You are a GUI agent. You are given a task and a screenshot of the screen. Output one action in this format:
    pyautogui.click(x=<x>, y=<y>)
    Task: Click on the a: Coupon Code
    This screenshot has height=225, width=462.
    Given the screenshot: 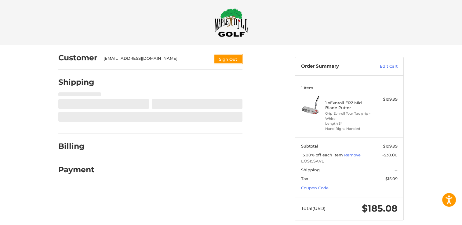 What is the action you would take?
    pyautogui.click(x=315, y=188)
    